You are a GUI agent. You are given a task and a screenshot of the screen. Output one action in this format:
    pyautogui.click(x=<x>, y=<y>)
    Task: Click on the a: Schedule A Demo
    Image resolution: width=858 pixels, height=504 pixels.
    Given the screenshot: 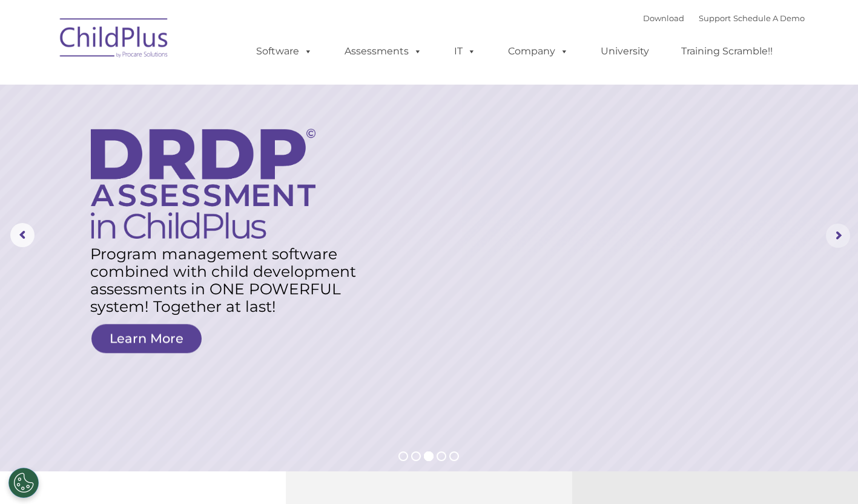 What is the action you would take?
    pyautogui.click(x=768, y=18)
    